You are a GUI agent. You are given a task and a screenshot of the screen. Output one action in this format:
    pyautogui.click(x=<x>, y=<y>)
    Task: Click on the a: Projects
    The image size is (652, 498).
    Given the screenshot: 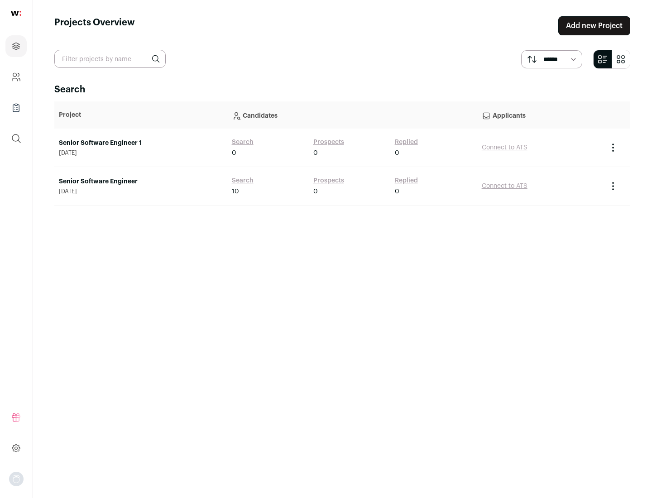 What is the action you would take?
    pyautogui.click(x=16, y=46)
    